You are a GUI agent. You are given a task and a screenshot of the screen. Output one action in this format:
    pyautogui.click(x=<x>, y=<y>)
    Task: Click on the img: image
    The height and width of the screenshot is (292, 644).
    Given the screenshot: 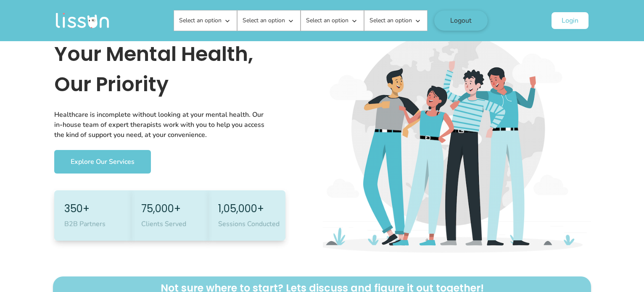 What is the action you would take?
    pyautogui.click(x=457, y=130)
    